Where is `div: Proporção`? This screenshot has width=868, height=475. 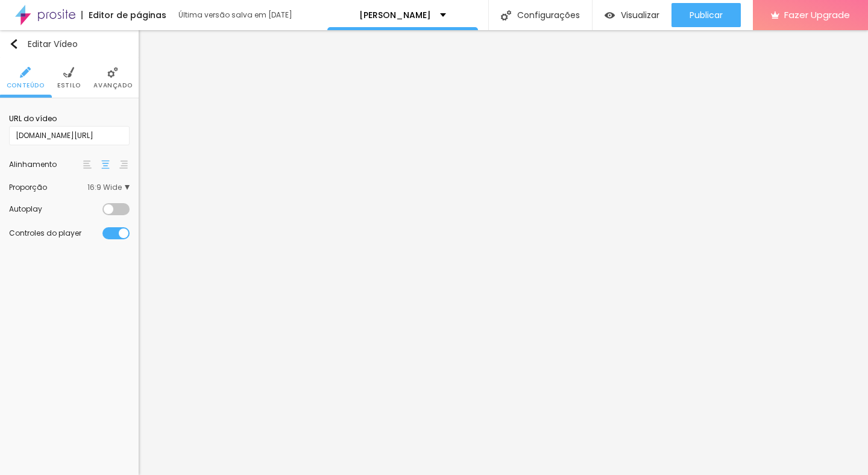
div: Proporção is located at coordinates (48, 188).